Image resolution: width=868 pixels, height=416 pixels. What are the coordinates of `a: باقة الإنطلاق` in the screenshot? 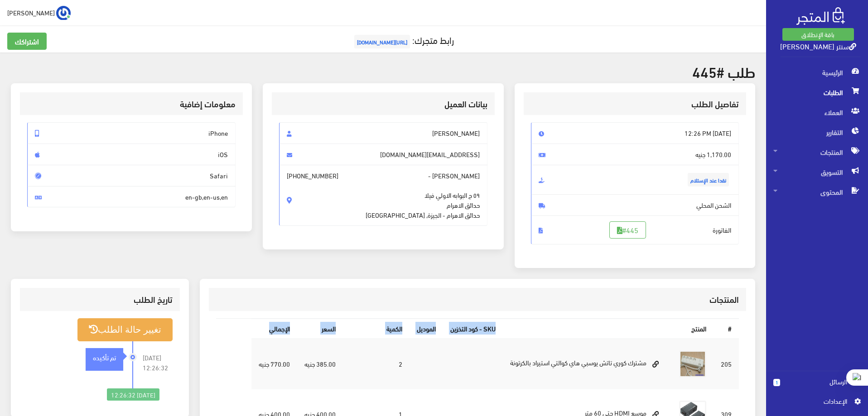 It's located at (818, 34).